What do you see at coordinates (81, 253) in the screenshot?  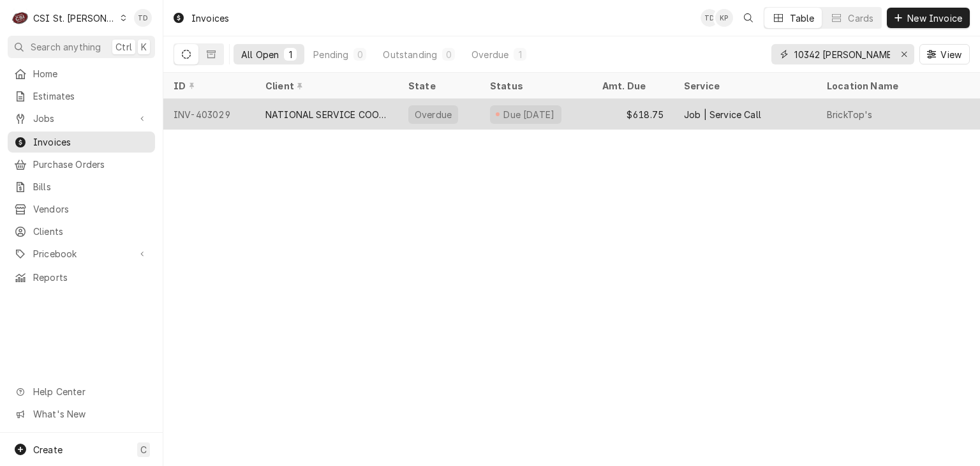 I see `span: Pricebook` at bounding box center [81, 253].